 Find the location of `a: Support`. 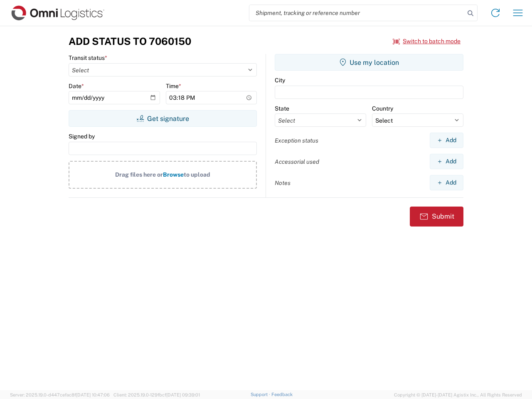

a: Support is located at coordinates (261, 394).